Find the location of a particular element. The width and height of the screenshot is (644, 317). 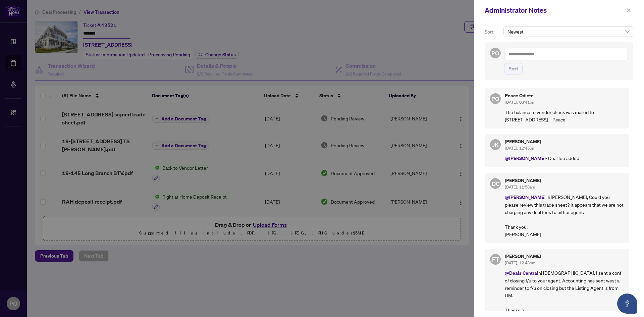

span: DC is located at coordinates (496, 183).